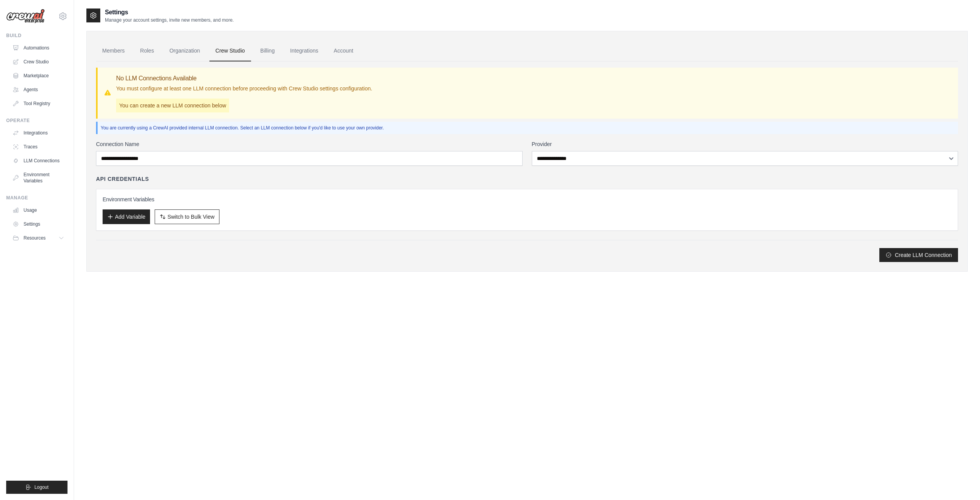 Image resolution: width=980 pixels, height=500 pixels. What do you see at coordinates (41, 487) in the screenshot?
I see `span: Logout` at bounding box center [41, 487].